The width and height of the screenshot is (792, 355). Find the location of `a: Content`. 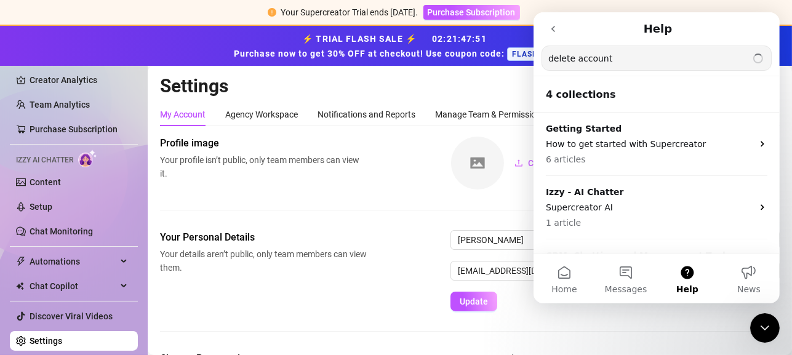

a: Content is located at coordinates (45, 182).